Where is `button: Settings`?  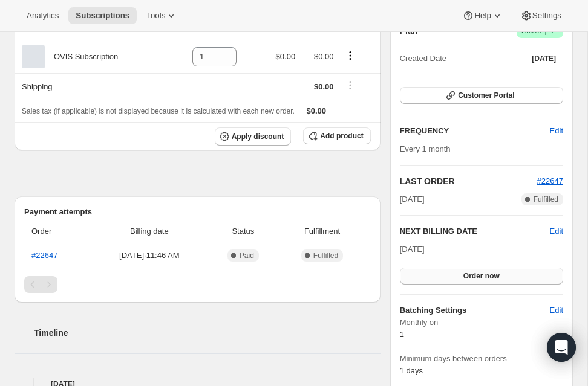 button: Settings is located at coordinates (541, 15).